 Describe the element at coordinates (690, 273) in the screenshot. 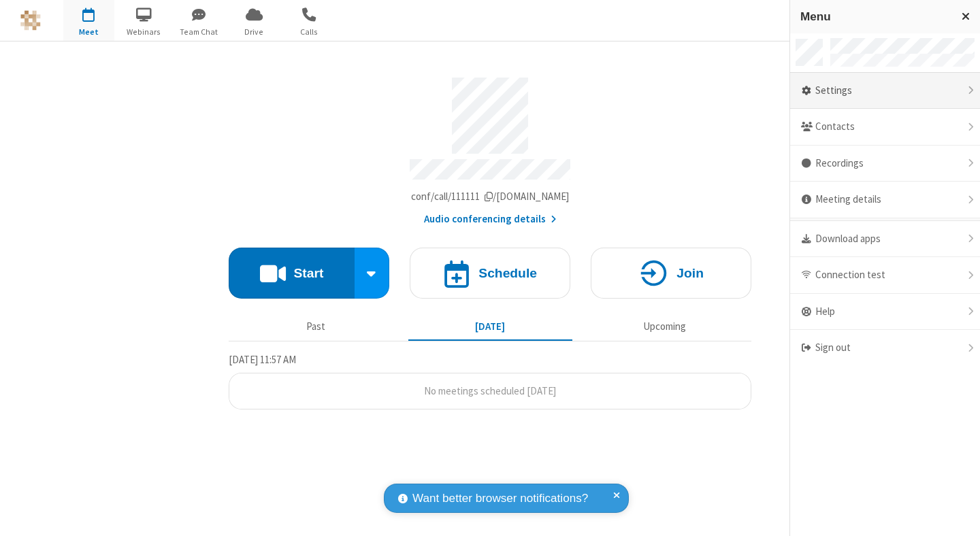

I see `h4: Join` at that location.